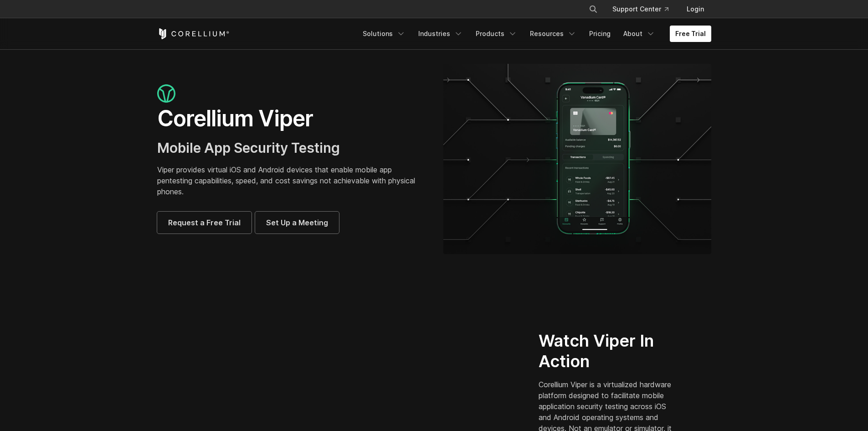  What do you see at coordinates (291, 180) in the screenshot?
I see `p: Viper provides virtual iOS and Android devices that enable mobile app pentesting capabilities, sp...` at bounding box center [291, 180].